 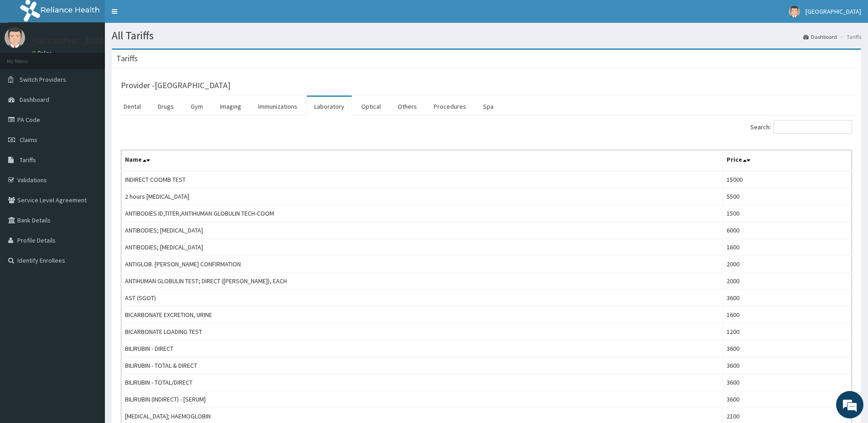 I want to click on span: Dashboard, so click(x=34, y=100).